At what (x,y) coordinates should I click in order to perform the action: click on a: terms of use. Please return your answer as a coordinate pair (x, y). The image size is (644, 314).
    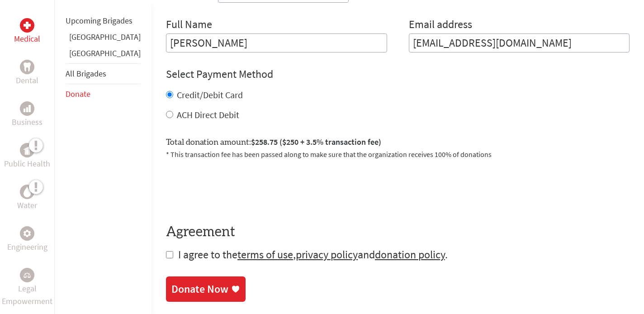
    Looking at the image, I should click on (265, 254).